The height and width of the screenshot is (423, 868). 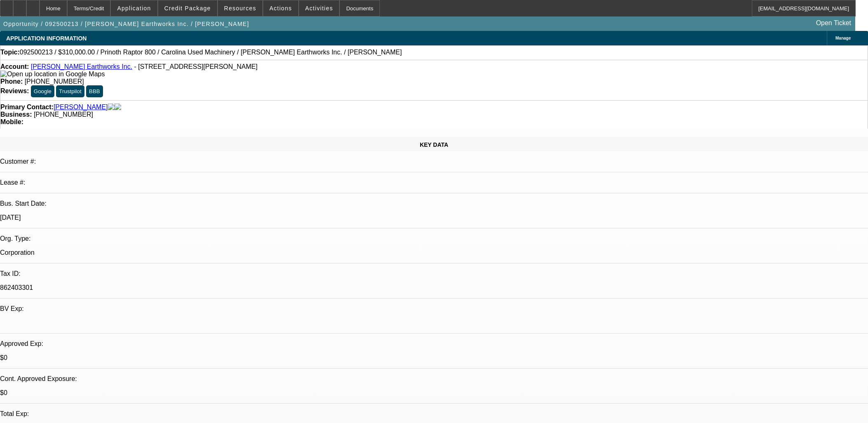 I want to click on a: View Google Maps, so click(x=53, y=74).